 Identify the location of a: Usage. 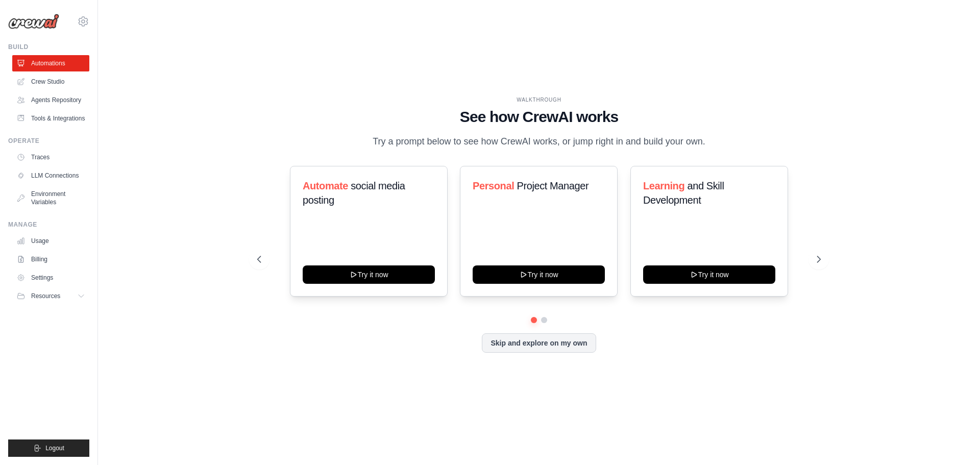
(51, 241).